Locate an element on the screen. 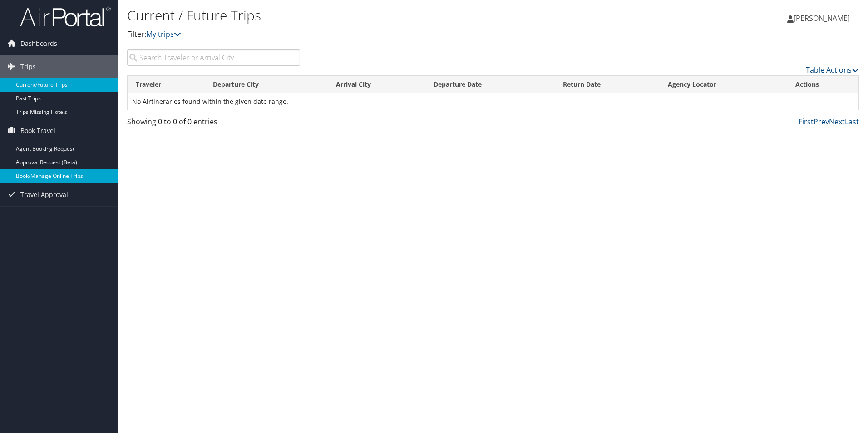  img: airportal-logo.png is located at coordinates (65, 16).